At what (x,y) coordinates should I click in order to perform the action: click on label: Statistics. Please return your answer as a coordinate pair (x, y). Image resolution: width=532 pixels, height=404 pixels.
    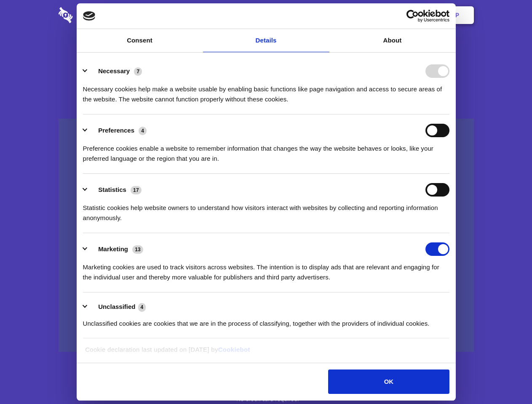
    Looking at the image, I should click on (112, 190).